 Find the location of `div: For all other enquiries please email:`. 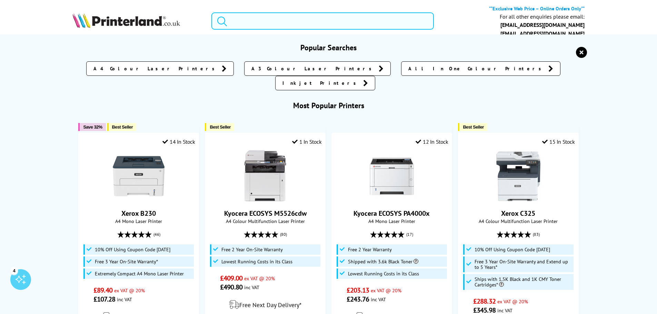

div: For all other enquiries please email: is located at coordinates (543, 17).